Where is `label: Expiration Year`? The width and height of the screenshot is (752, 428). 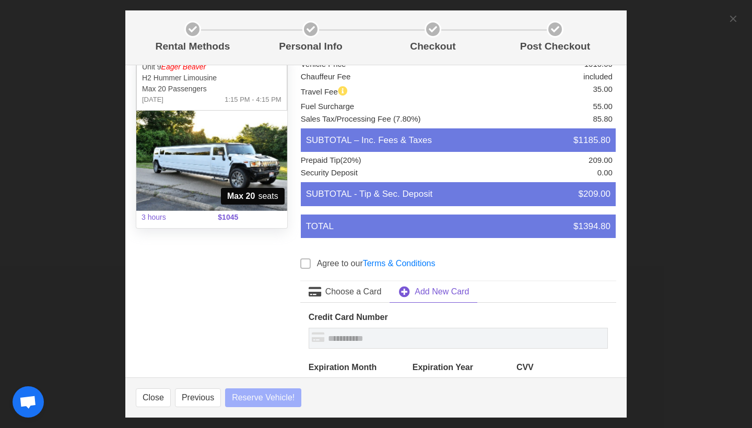
label: Expiration Year is located at coordinates (458, 368).